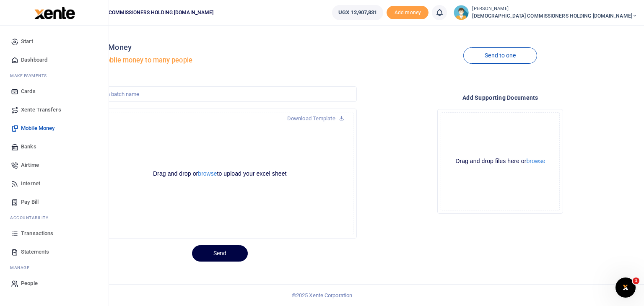  What do you see at coordinates (54, 12) in the screenshot?
I see `a: logo-small logo-large logo-large` at bounding box center [54, 12].